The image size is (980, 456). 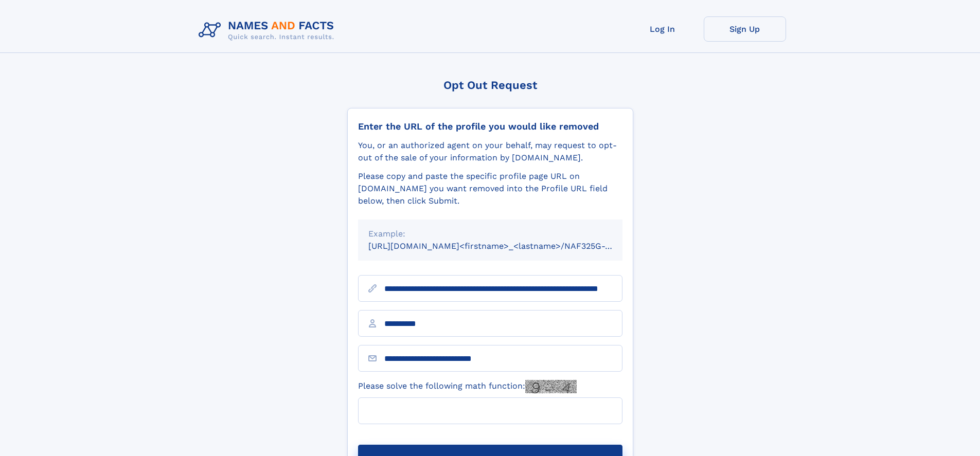 What do you see at coordinates (490, 126) in the screenshot?
I see `div: Enter the URL of the profile you would like removed` at bounding box center [490, 126].